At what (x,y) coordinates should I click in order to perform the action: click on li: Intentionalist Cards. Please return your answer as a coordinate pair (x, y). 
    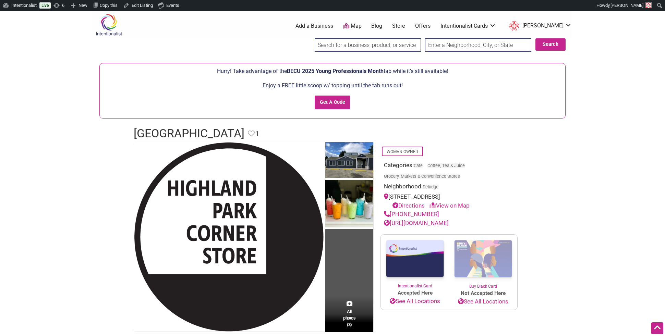
    Looking at the image, I should click on (468, 26).